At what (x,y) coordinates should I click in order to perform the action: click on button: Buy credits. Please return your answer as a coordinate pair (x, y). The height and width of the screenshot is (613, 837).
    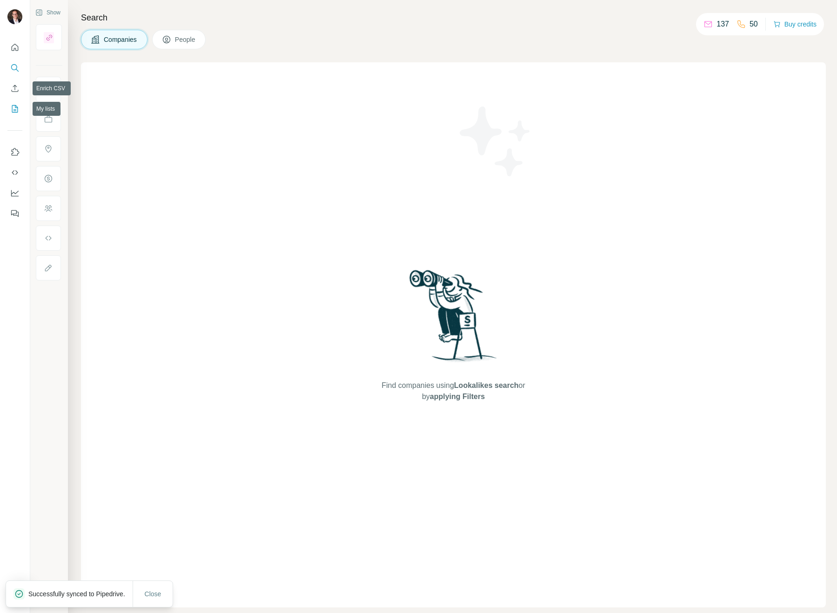
    Looking at the image, I should click on (794, 24).